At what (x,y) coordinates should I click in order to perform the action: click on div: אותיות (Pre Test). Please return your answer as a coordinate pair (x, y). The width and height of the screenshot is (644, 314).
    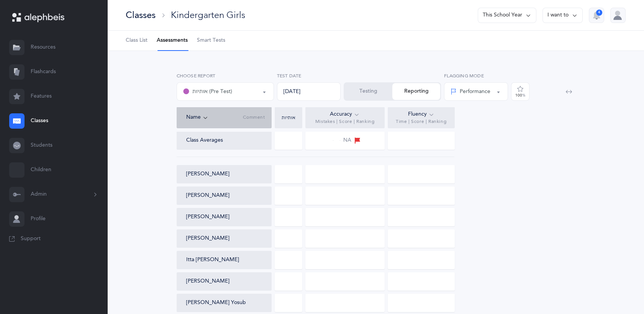
    Looking at the image, I should click on (208, 92).